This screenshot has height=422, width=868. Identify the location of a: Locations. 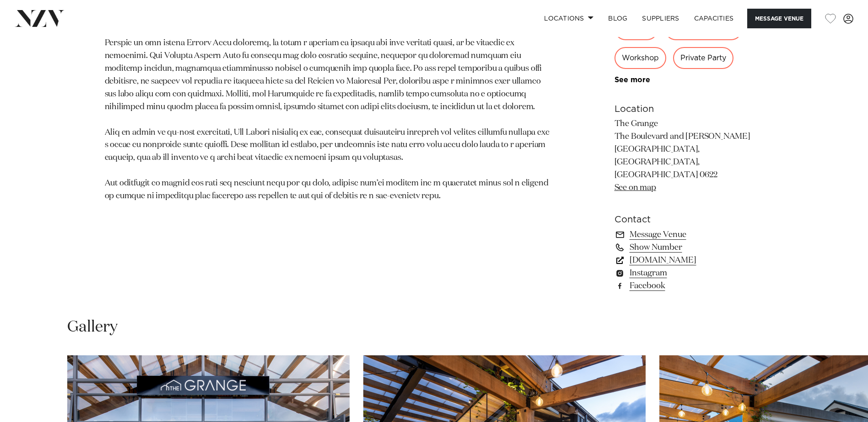
(569, 18).